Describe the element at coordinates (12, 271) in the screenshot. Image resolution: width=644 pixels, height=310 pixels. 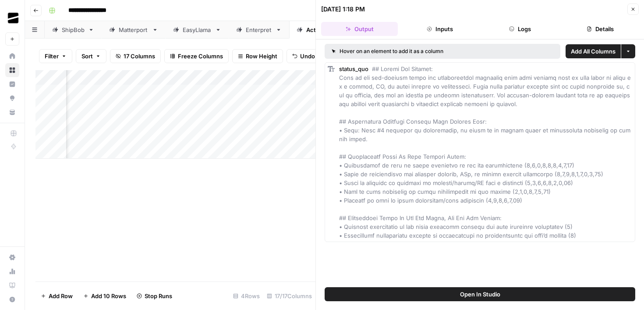
I see `a: Usage` at that location.